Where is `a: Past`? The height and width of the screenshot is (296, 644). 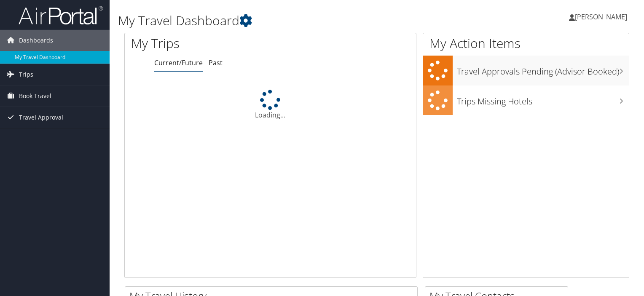 a: Past is located at coordinates (215, 62).